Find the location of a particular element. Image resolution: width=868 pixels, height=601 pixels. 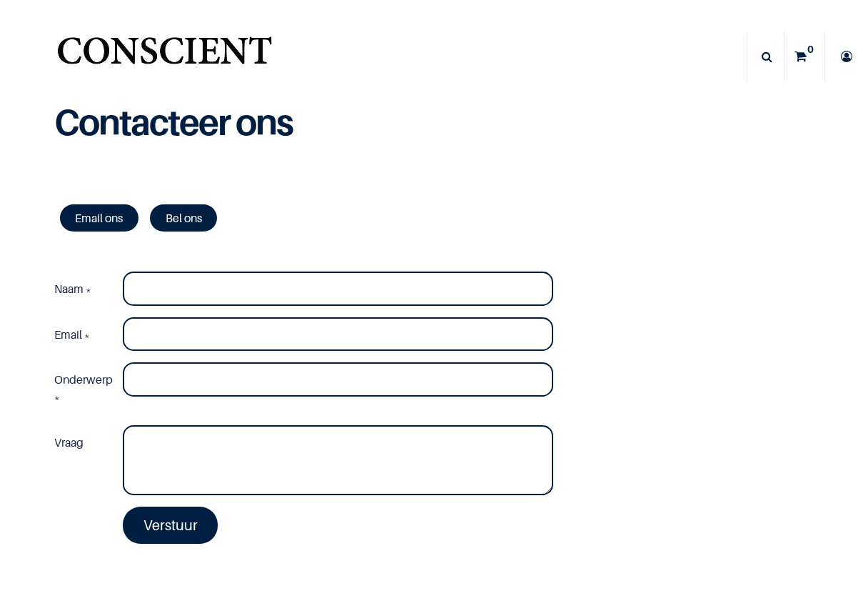

a: Bel ons is located at coordinates (183, 218).